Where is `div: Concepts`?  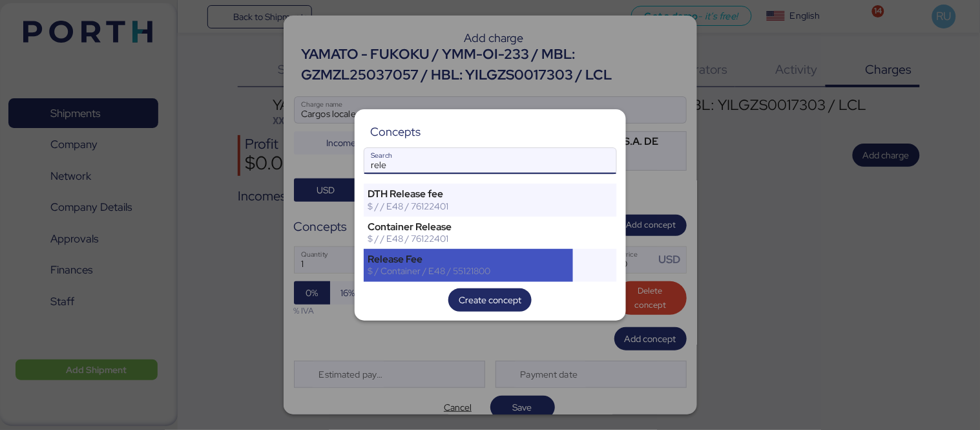 div: Concepts is located at coordinates (395, 131).